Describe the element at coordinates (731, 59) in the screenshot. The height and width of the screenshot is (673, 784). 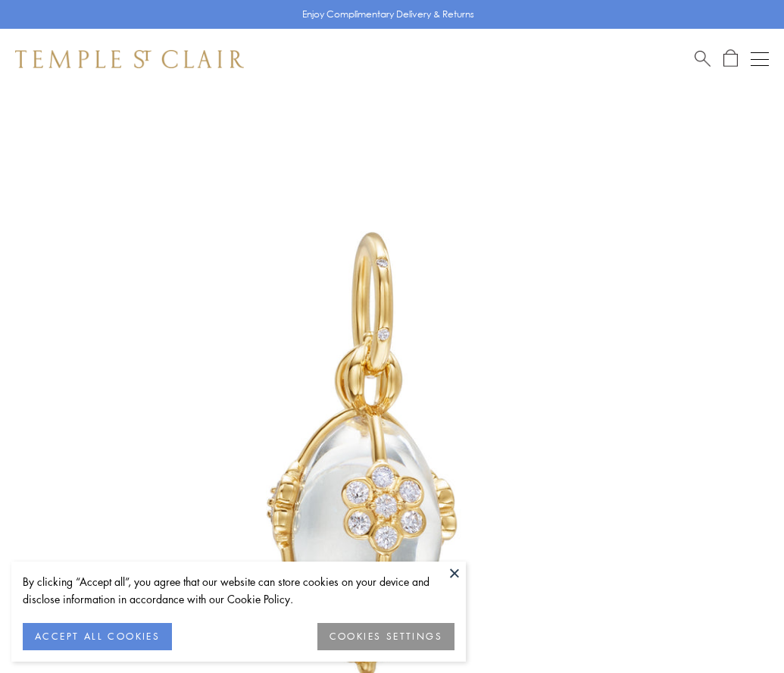
I see `a: Open Shopping Bag` at that location.